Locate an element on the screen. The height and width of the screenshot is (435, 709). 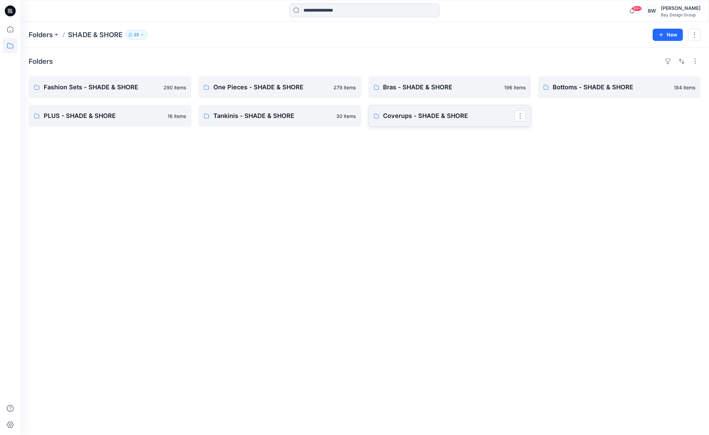
a: Bottoms - SHADE & SHORE184 items is located at coordinates (619, 87).